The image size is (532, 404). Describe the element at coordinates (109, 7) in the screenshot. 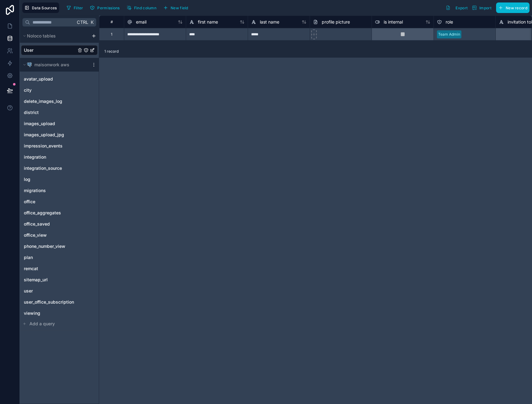

I see `span: Permissions` at that location.